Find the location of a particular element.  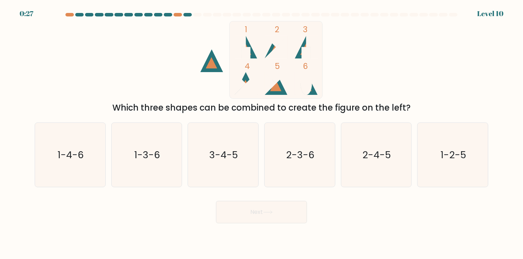

text: 1-4-6 is located at coordinates (71, 155).